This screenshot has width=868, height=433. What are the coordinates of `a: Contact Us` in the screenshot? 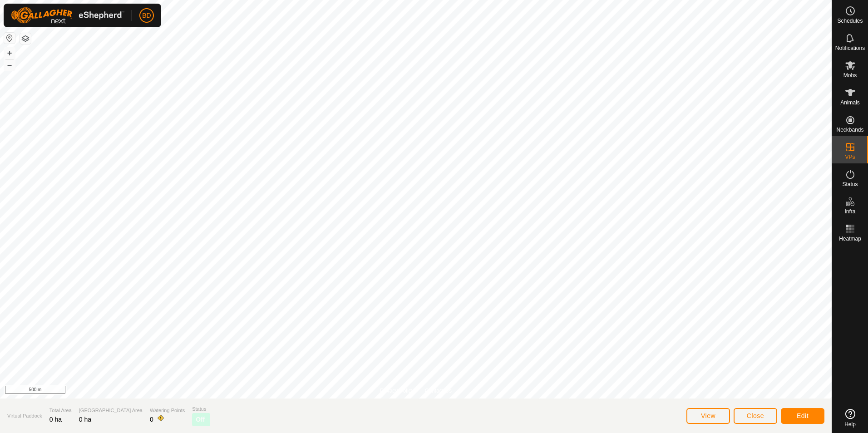 It's located at (438, 390).